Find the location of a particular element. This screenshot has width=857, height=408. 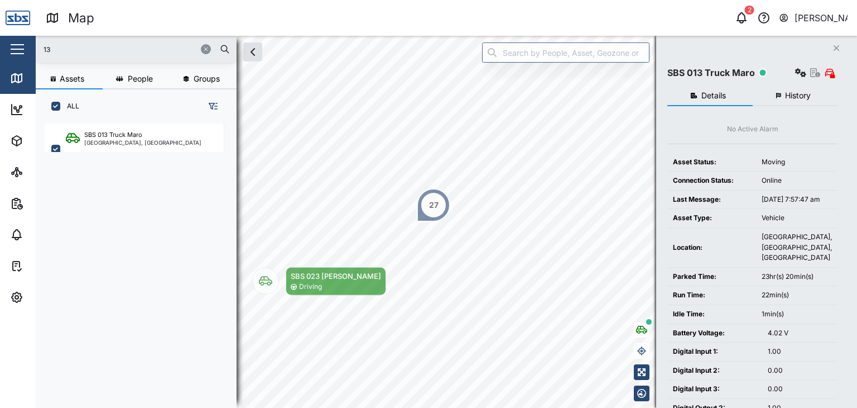

canvas: Map is located at coordinates (447, 222).